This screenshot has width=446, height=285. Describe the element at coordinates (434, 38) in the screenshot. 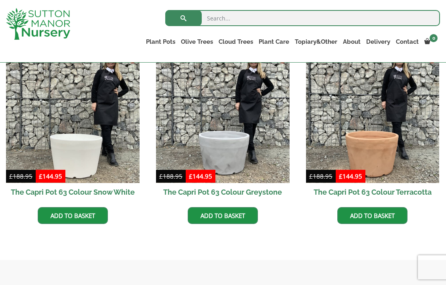

I see `span: 0` at that location.